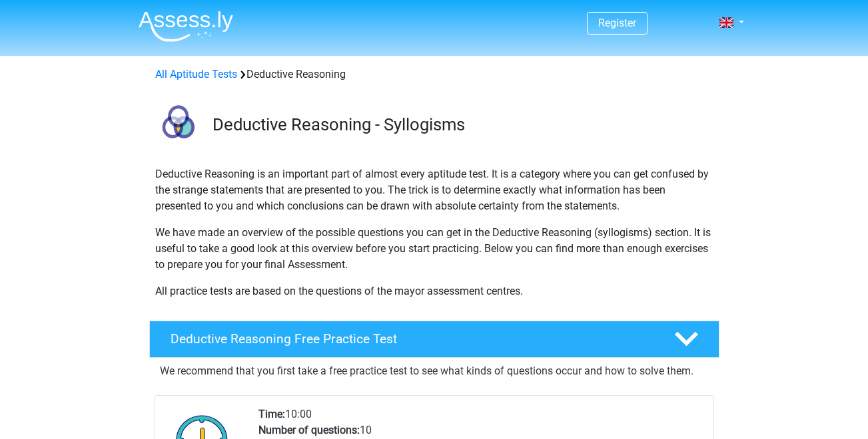 This screenshot has width=868, height=439. What do you see at coordinates (617, 23) in the screenshot?
I see `a: Register` at bounding box center [617, 23].